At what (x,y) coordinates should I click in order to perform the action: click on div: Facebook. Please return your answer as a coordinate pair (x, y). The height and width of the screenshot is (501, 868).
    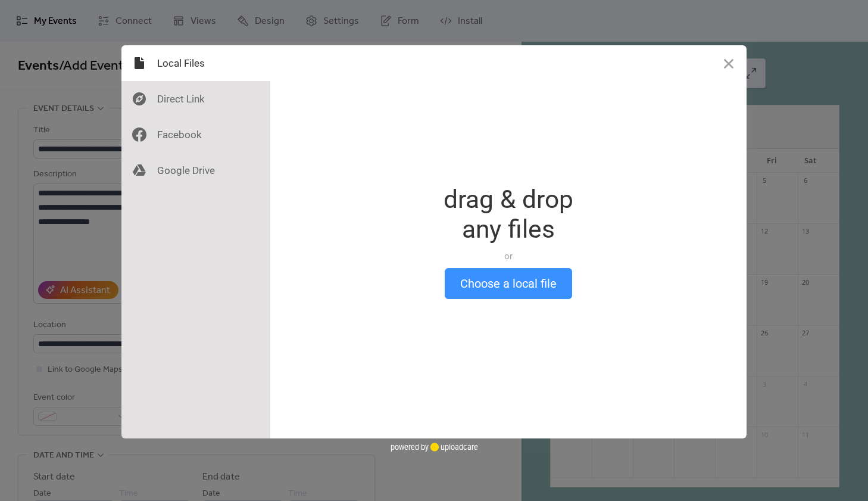
    Looking at the image, I should click on (196, 135).